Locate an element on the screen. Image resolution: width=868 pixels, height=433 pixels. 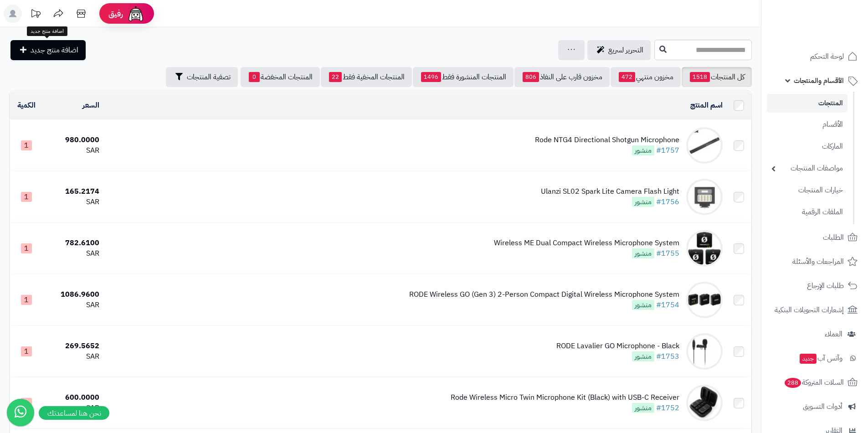
span: 0 is located at coordinates (254, 77).